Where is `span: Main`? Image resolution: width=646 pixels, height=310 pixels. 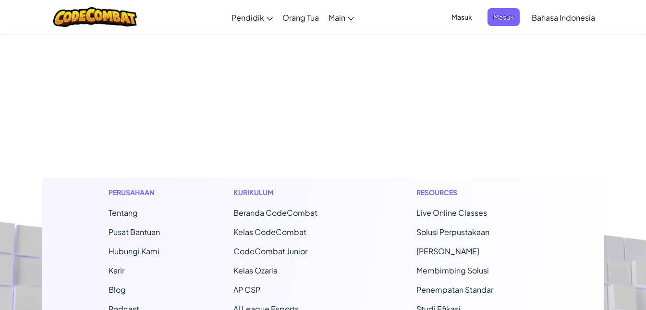 span: Main is located at coordinates (337, 17).